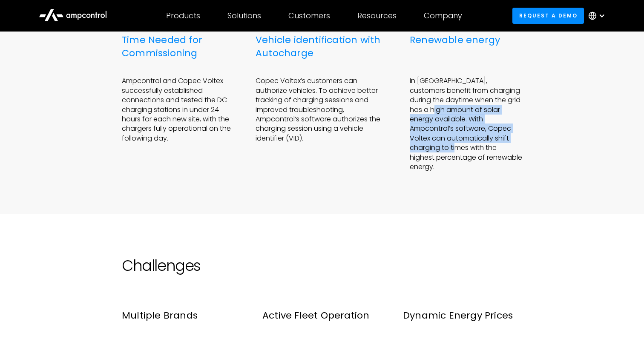 The width and height of the screenshot is (644, 339). What do you see at coordinates (322, 109) in the screenshot?
I see `p: Copec Voltex’s customers can authorize vehicles. To achieve better tracking of charging sessions ...` at bounding box center [322, 109].